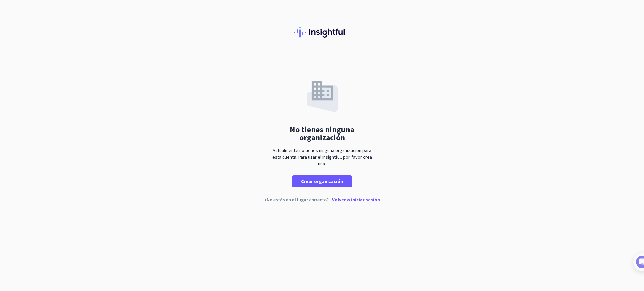 The image size is (644, 291). Describe the element at coordinates (356, 200) in the screenshot. I see `p: Volver a iniciar sesión` at that location.